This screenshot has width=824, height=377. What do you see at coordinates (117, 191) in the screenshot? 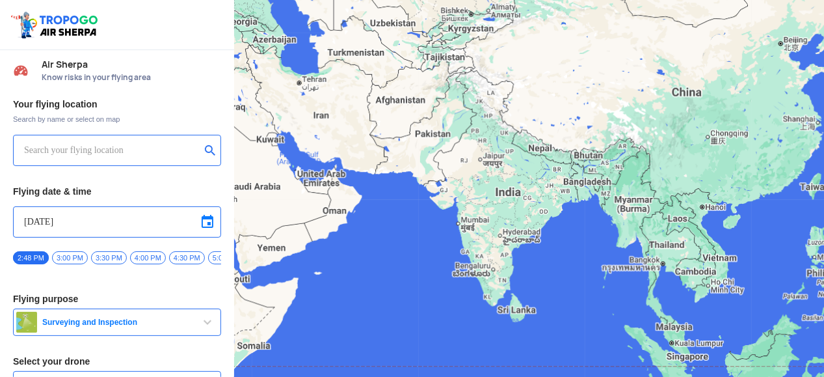
I see `h3: Flying date & time` at bounding box center [117, 191].